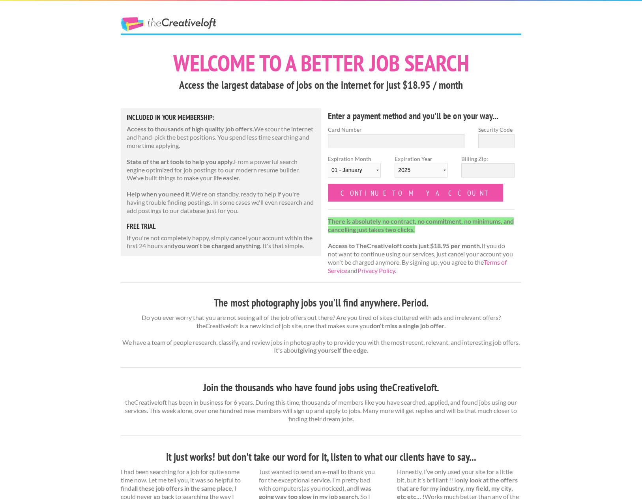 The image size is (642, 499). What do you see at coordinates (421, 246) in the screenshot?
I see `p: If you do not want to continue using our services, just cancel your account you won't be charged ...` at bounding box center [421, 246].